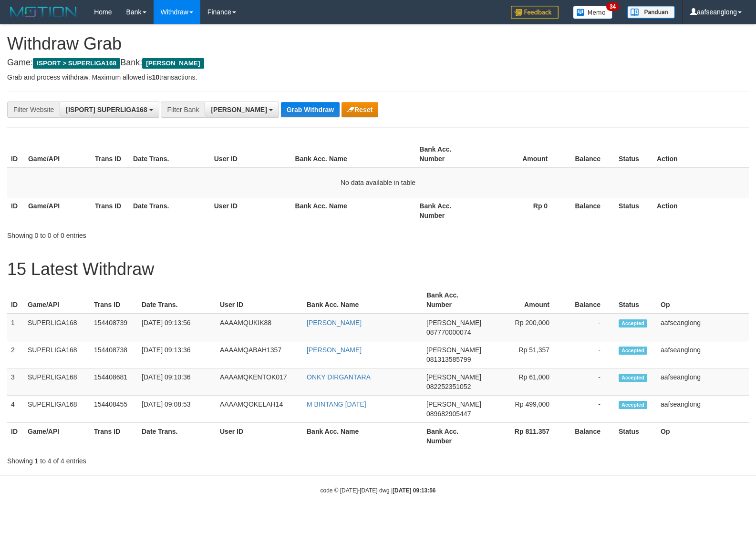  I want to click on td: AAAAMQUKIK88, so click(259, 327).